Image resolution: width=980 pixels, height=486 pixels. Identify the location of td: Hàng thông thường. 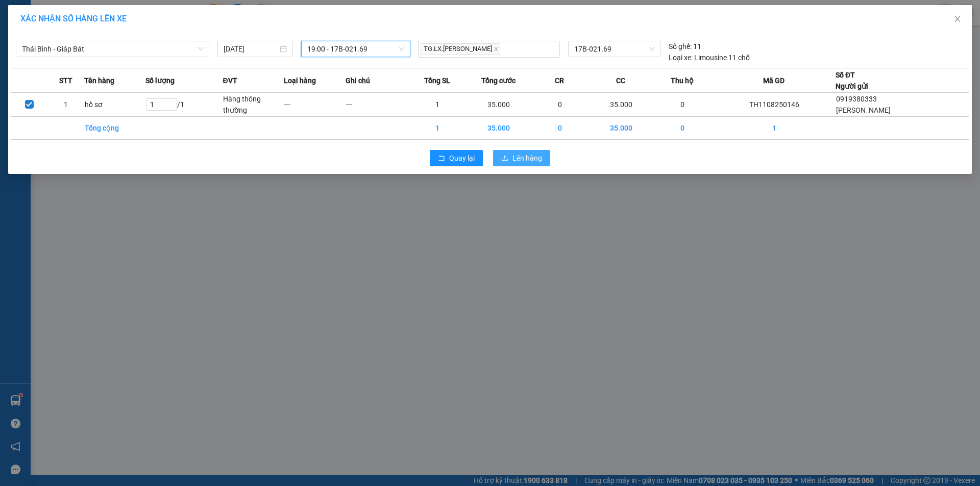
(253, 105).